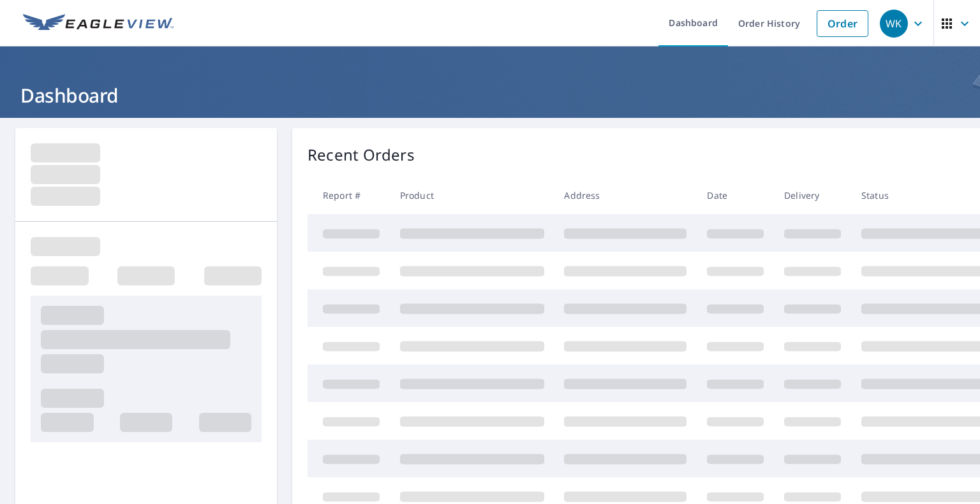 The width and height of the screenshot is (980, 504). What do you see at coordinates (842, 24) in the screenshot?
I see `a: Order` at bounding box center [842, 24].